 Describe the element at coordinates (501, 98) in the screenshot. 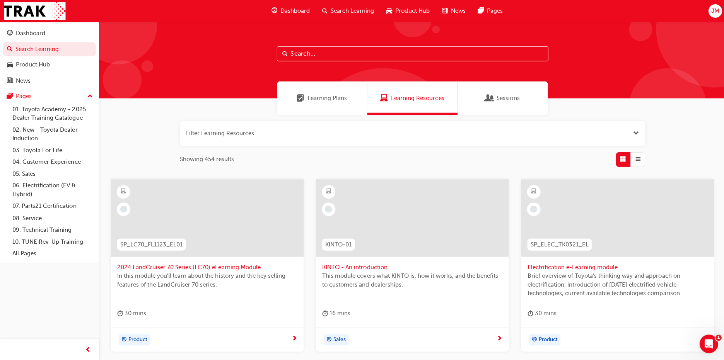

I see `a: SessionsSessions` at that location.